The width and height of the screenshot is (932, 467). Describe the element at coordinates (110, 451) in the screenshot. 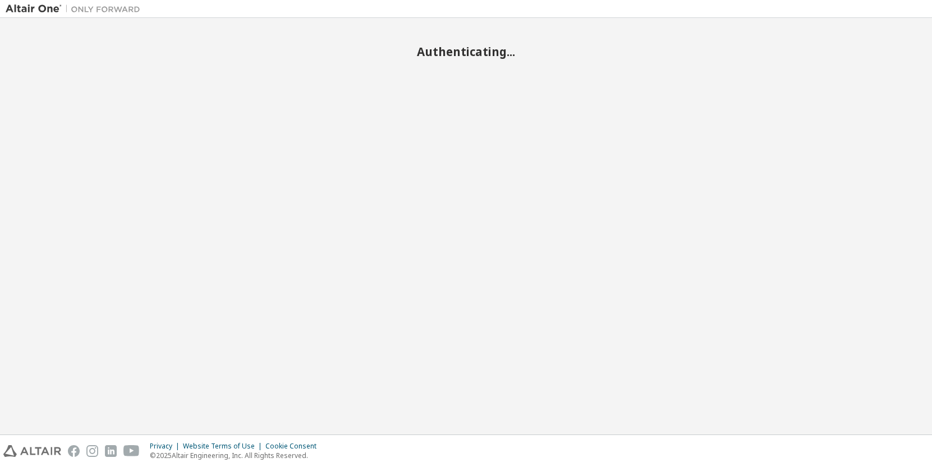

I see `img: linkedin.svg` at that location.